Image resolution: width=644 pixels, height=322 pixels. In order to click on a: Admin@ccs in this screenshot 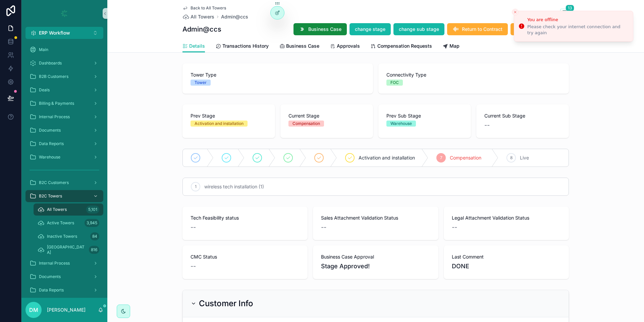, I will do `click(234, 17)`.